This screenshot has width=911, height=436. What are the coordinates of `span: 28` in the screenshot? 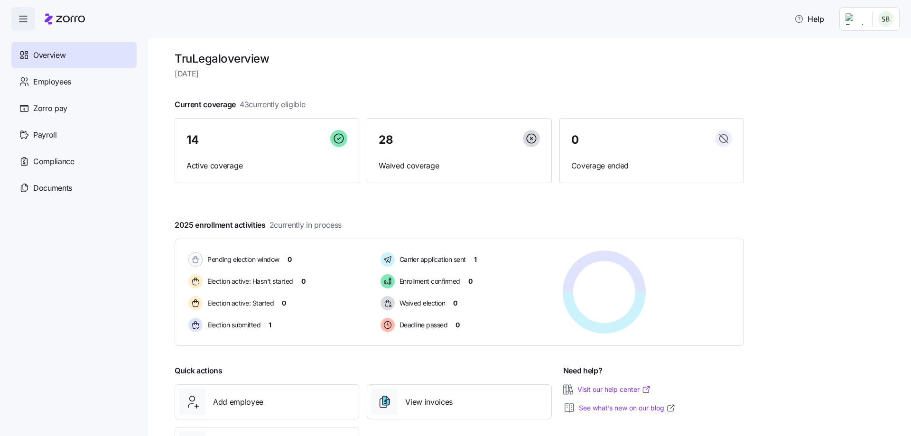 It's located at (386, 140).